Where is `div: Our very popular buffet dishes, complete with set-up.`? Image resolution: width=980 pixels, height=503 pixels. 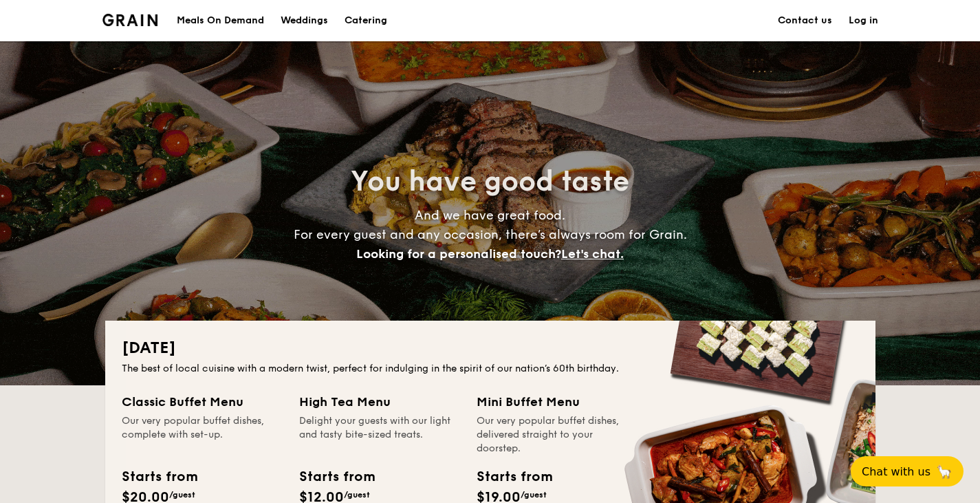
div: Our very popular buffet dishes, complete with set-up. is located at coordinates (203, 435).